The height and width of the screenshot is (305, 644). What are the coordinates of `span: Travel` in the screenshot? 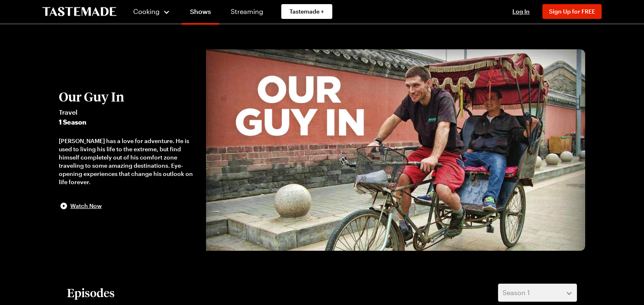 It's located at (128, 112).